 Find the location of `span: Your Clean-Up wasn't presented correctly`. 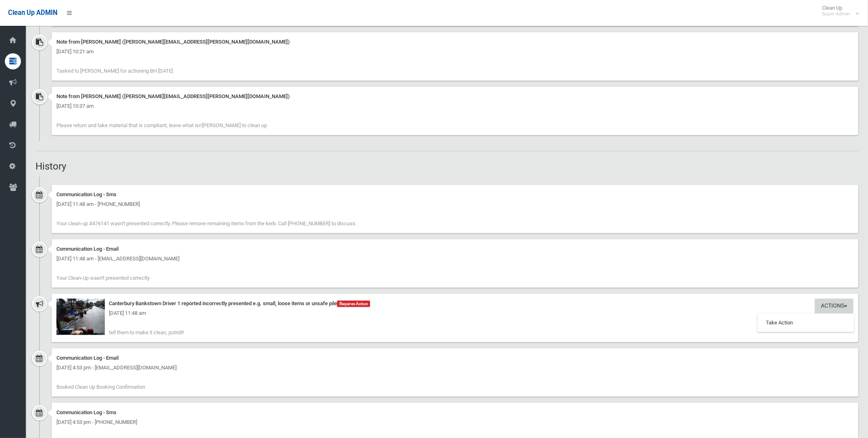

span: Your Clean-Up wasn't presented correctly is located at coordinates (103, 278).